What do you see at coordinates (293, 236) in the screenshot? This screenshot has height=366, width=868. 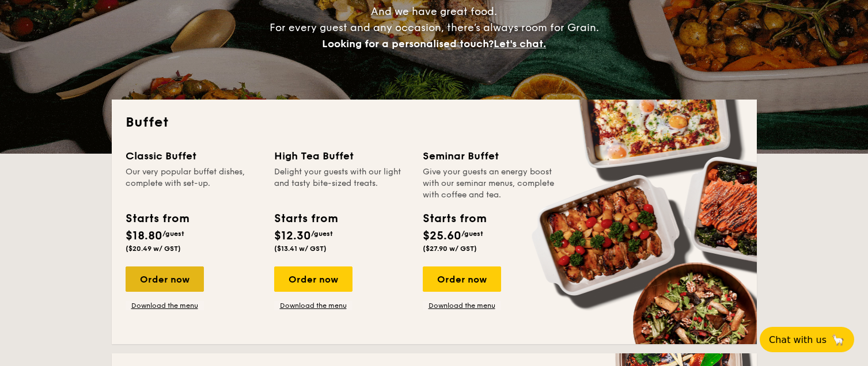 I see `span: $12.30` at bounding box center [293, 236].